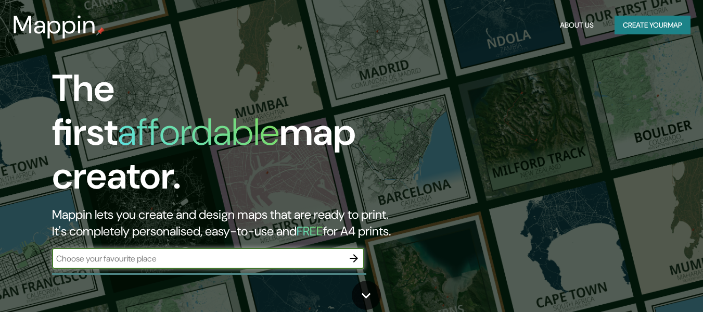  I want to click on button: About Us, so click(577, 25).